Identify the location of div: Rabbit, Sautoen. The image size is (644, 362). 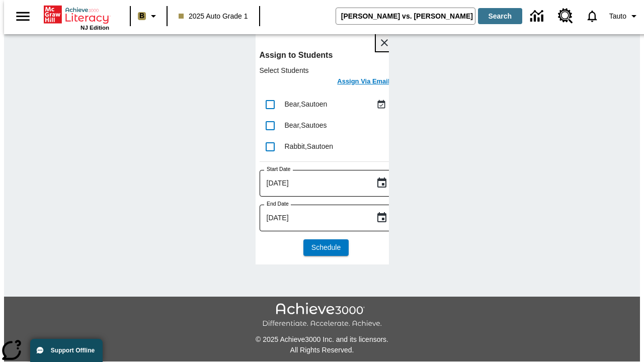
(336, 146).